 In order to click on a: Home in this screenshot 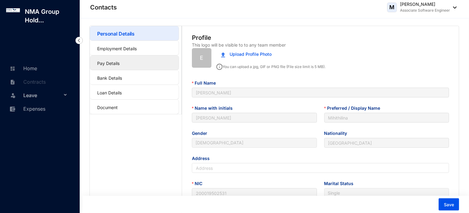, I will do `click(22, 68)`.